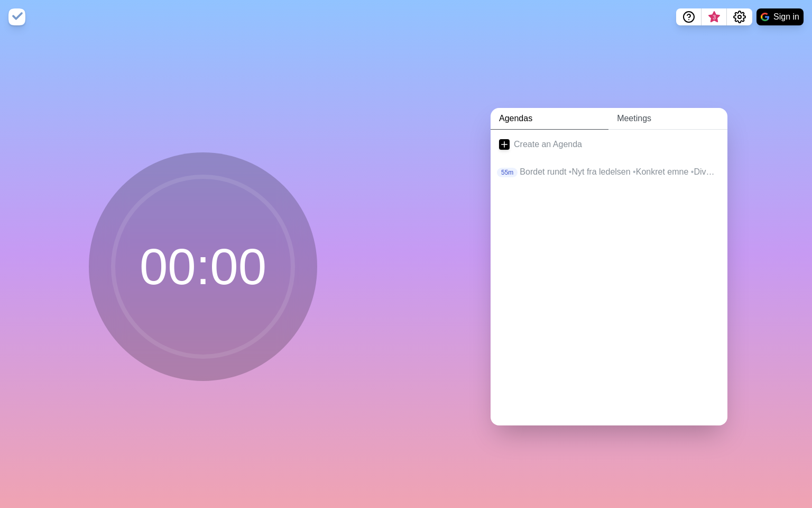 The image size is (812, 508). I want to click on p: 55m, so click(507, 172).